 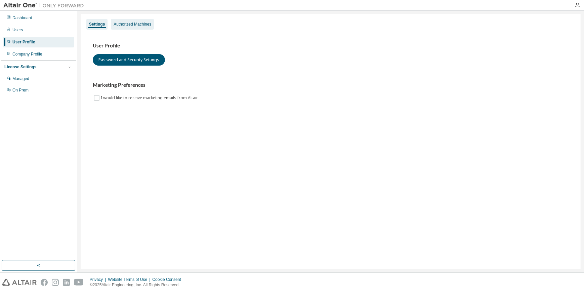 What do you see at coordinates (21, 90) in the screenshot?
I see `div: On Prem` at bounding box center [21, 90].